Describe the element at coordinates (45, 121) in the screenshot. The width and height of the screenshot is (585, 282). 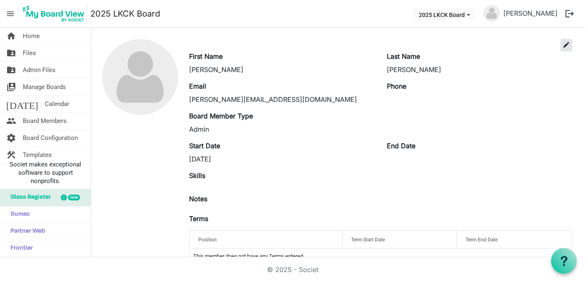
I see `span: Board Members` at that location.